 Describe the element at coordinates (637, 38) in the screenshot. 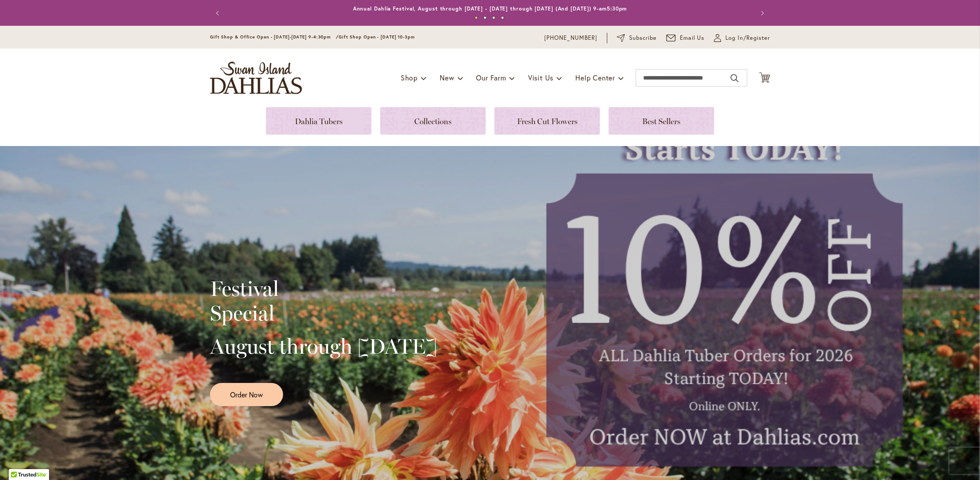

I see `a: Subscribe` at that location.